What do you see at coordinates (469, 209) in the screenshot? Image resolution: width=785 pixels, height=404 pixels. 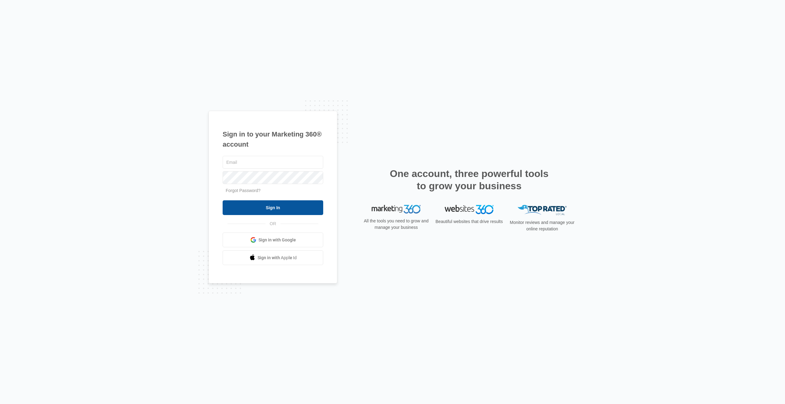 I see `img: Websites 360` at bounding box center [469, 209].